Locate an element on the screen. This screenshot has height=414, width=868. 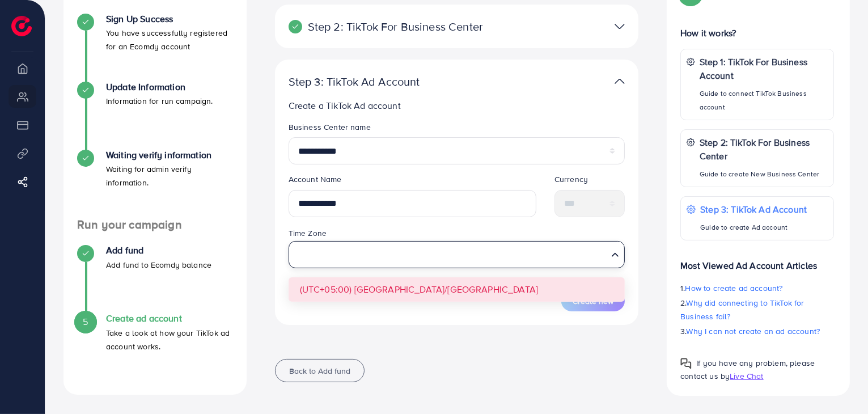
p: Guide to create New Business Center is located at coordinates (763, 174).